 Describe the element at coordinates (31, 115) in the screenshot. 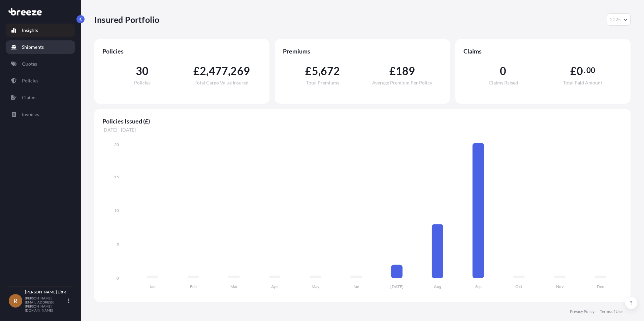

I see `p: Invoices` at that location.